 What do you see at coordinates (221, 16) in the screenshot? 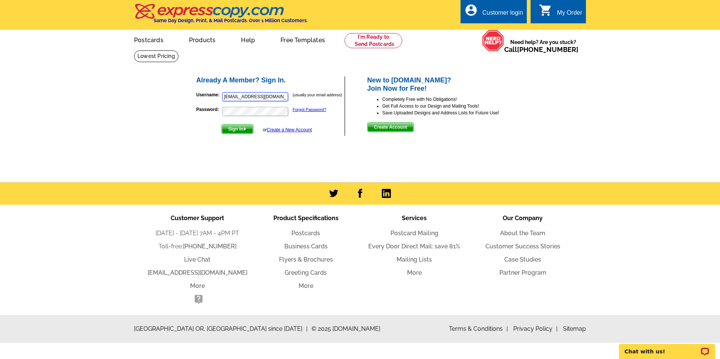
I see `a: Same Day Design, Print, & Mail Postcards. Over 1 Million Customers.` at bounding box center [221, 16].